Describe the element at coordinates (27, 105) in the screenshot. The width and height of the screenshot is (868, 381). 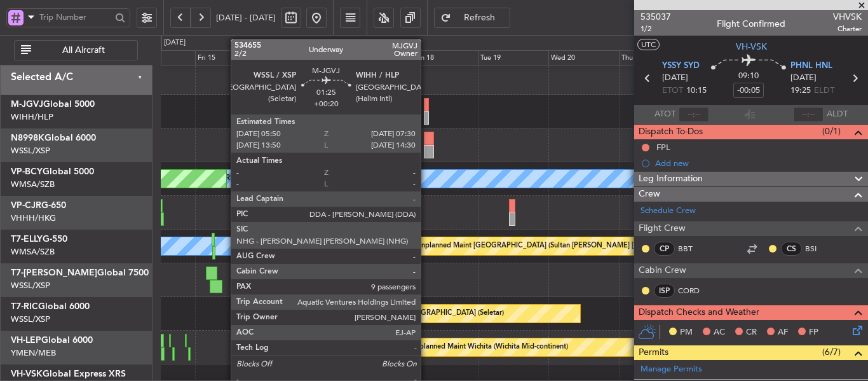
I see `span: M-JGVJ` at that location.